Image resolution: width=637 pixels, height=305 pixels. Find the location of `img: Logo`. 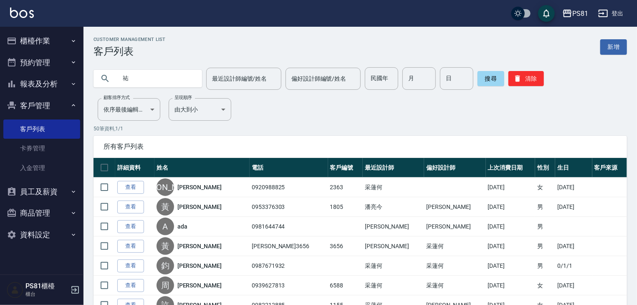

img: Logo is located at coordinates (22, 13).